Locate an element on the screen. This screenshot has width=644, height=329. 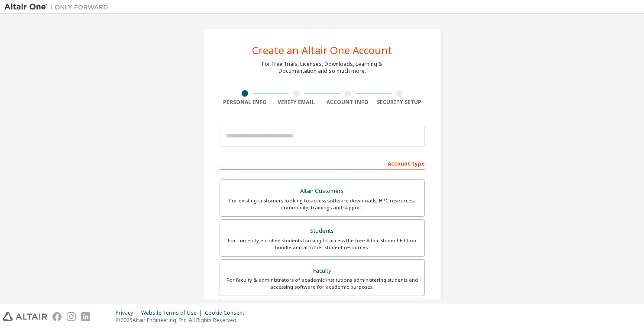
div: Website Terms of Use is located at coordinates (173, 313).